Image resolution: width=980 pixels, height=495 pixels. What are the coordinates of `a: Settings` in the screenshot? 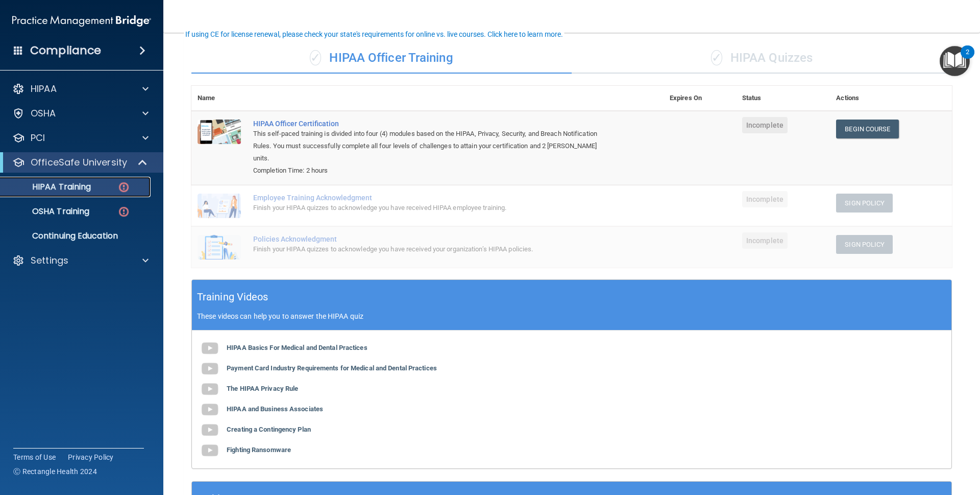 It's located at (80, 260).